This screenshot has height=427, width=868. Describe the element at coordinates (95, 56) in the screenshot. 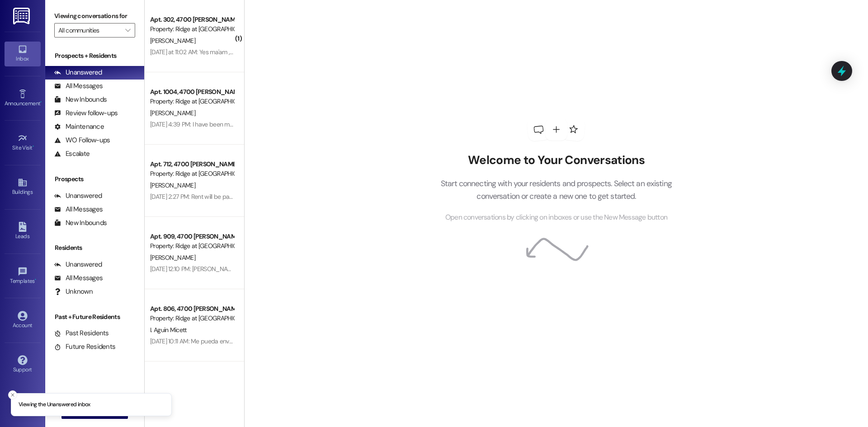

I see `div: Prospects + Residents` at that location.